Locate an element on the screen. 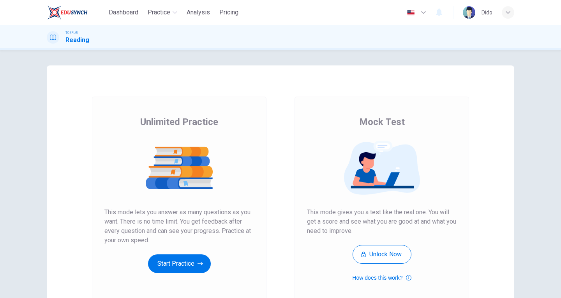 The height and width of the screenshot is (298, 561). button: Analysis is located at coordinates (198, 12).